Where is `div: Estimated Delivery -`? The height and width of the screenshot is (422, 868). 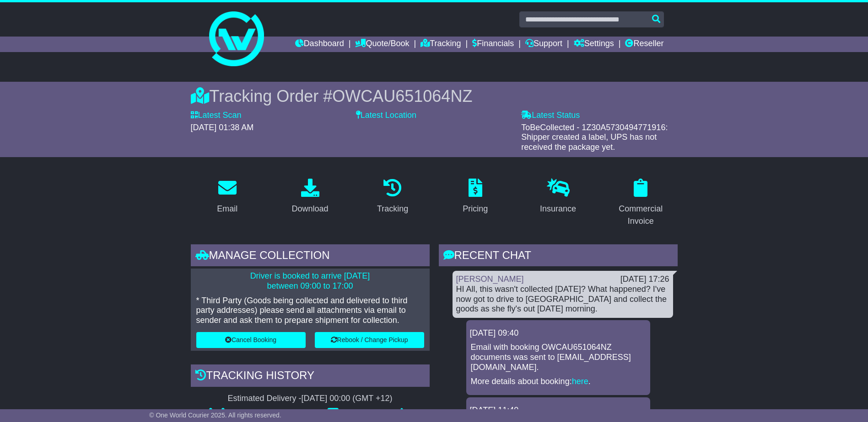 div: Estimated Delivery - is located at coordinates (310, 399).